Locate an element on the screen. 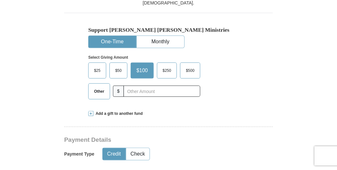 The width and height of the screenshot is (337, 170). button: Credit is located at coordinates (114, 154).